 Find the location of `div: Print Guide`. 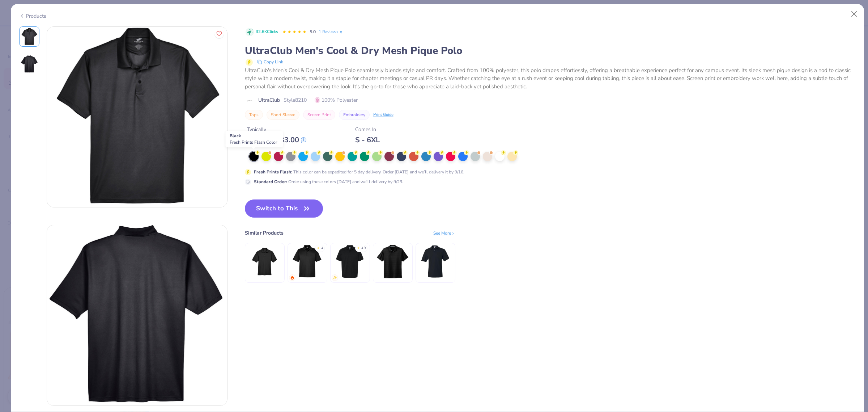

div: Print Guide is located at coordinates (384, 115).